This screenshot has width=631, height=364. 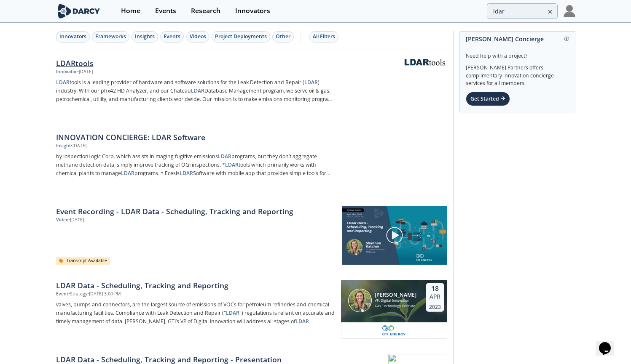 I want to click on div: Project Deployments, so click(x=240, y=36).